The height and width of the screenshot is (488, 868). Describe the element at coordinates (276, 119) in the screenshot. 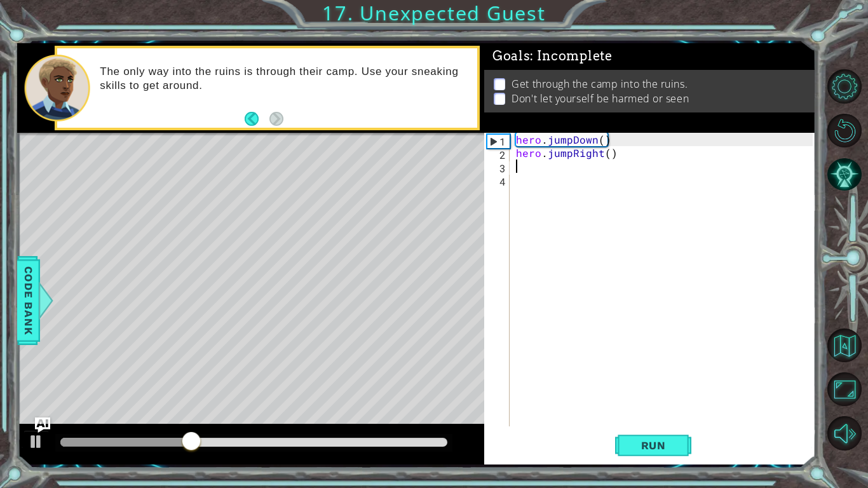

I see `button: Next` at that location.